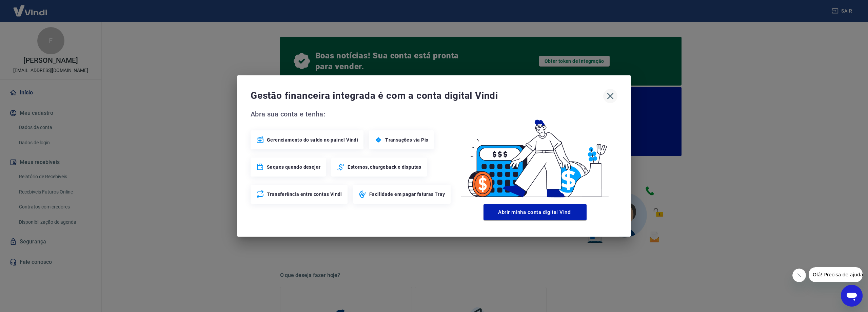  What do you see at coordinates (407, 194) in the screenshot?
I see `span: Facilidade em pagar faturas Tray` at bounding box center [407, 194].